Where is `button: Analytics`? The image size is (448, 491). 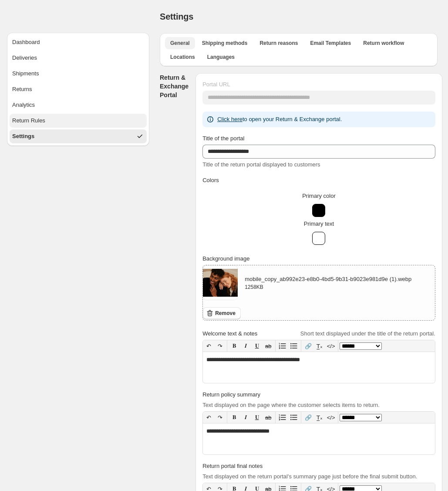
button: Analytics is located at coordinates (78, 105).